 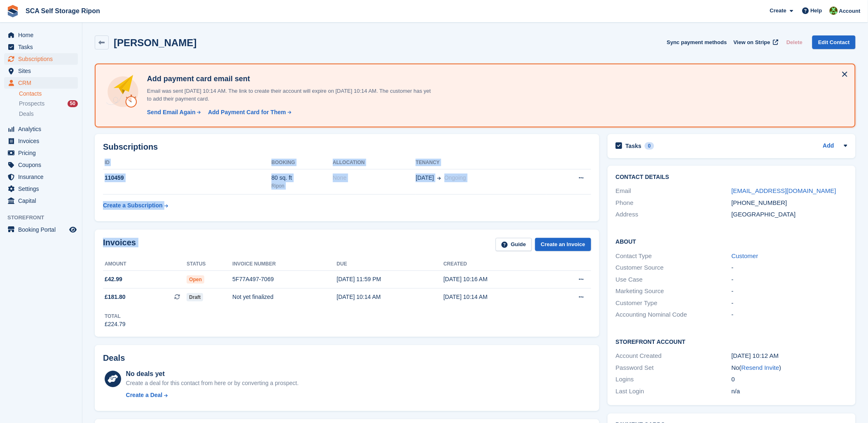 What do you see at coordinates (13, 11) in the screenshot?
I see `img: stora-icon-8386f47178a22dfd0bd8f6a31ec36ba5ce8667c1dd55bd0f319d3a0aa187defe.svg` at bounding box center [13, 11].